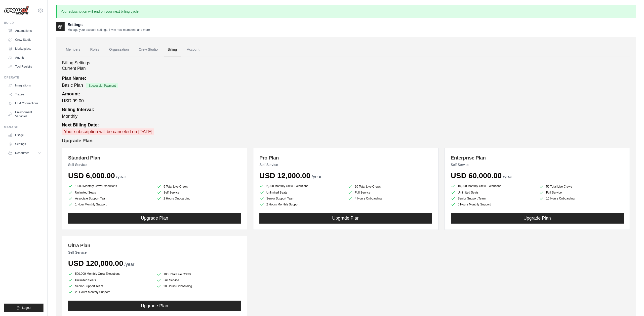 This screenshot has height=316, width=644. Describe the element at coordinates (581, 186) in the screenshot. I see `li: 50 Total Live Crews` at that location.